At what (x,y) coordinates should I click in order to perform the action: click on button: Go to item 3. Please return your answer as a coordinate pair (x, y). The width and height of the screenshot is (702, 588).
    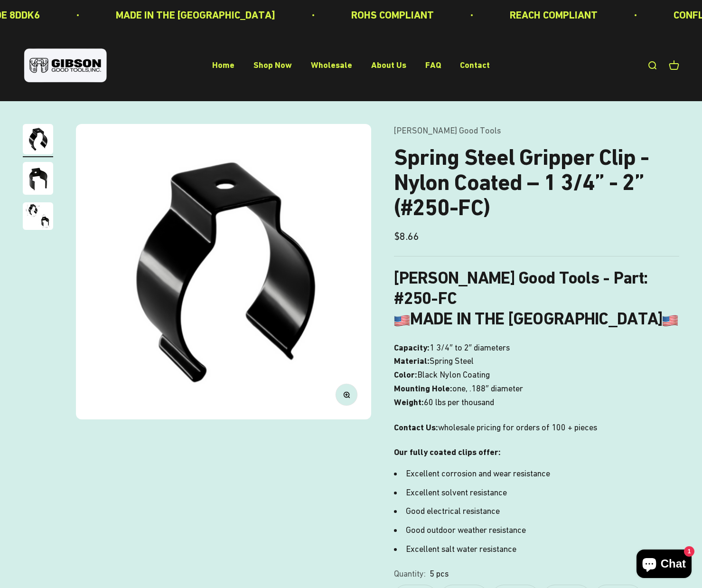
    Looking at the image, I should click on (38, 217).